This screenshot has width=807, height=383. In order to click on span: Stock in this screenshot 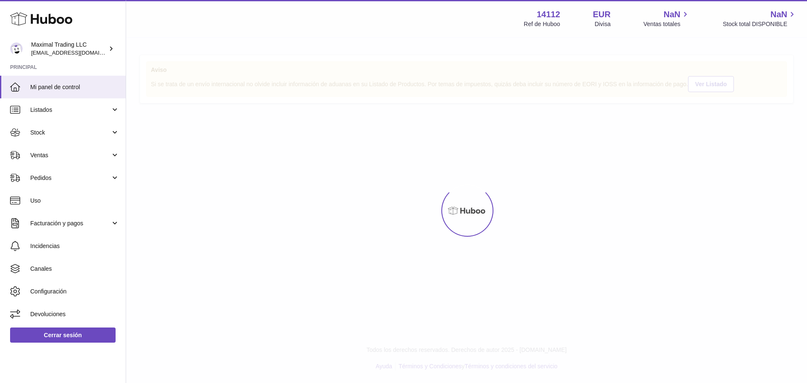, I will do `click(70, 132)`.